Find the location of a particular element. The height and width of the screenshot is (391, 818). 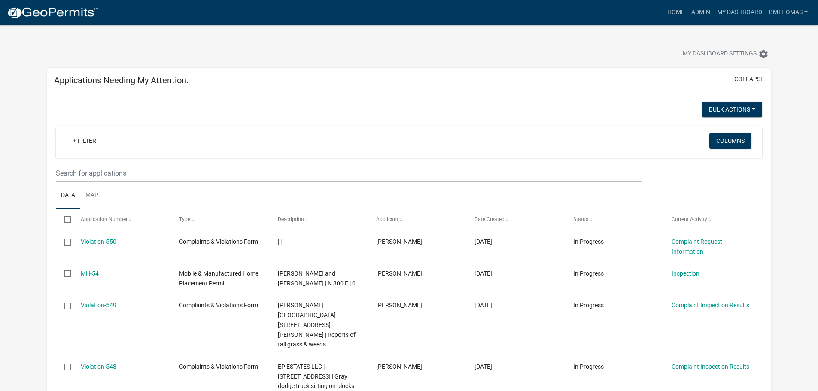

span: Status is located at coordinates (580, 219).